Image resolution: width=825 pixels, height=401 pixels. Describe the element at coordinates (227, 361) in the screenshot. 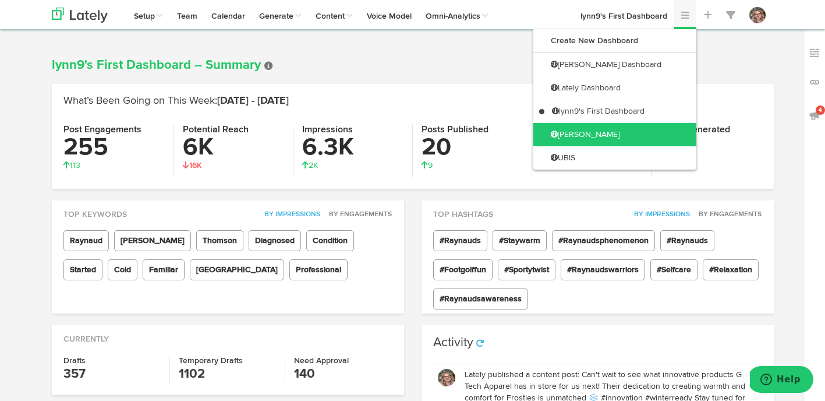

I see `h4: Temporary Drafts` at that location.